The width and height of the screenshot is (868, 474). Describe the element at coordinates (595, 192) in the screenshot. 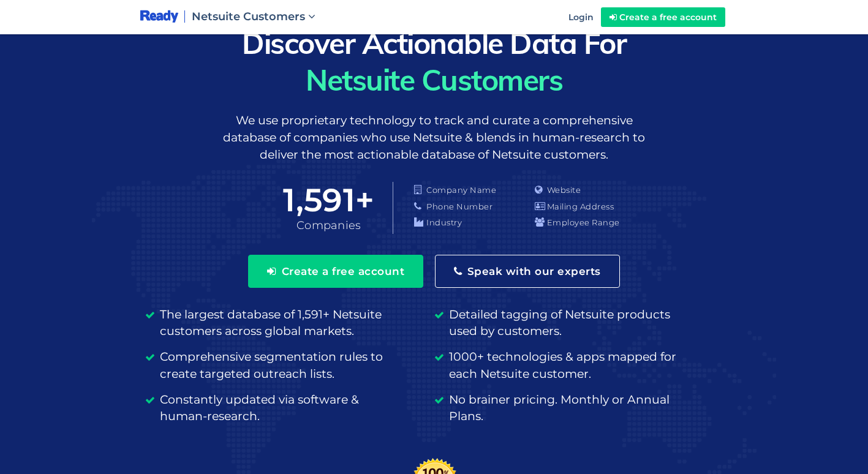

I see `li: Website` at that location.